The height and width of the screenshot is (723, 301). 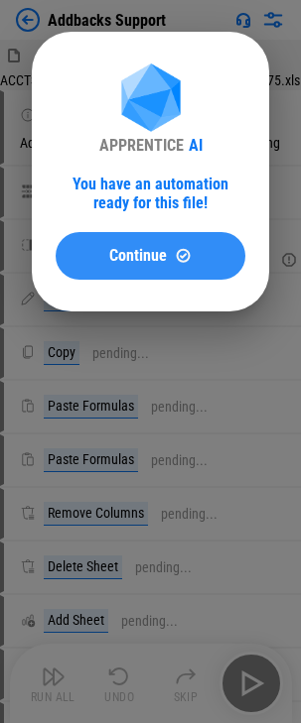 I want to click on button: ContinueContinue, so click(x=150, y=256).